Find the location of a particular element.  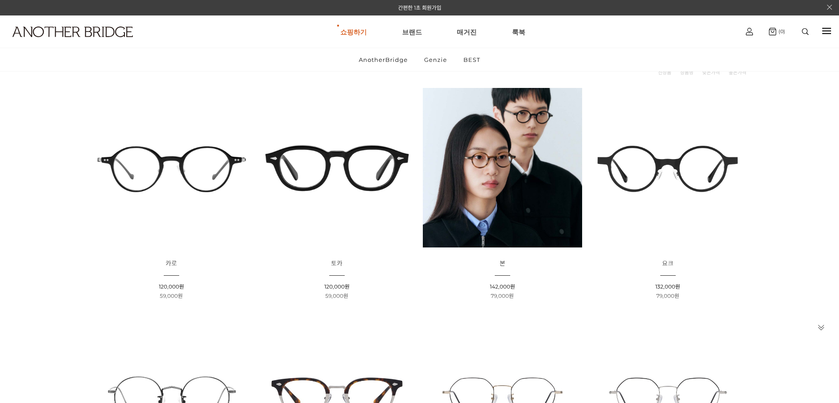

img: 카로 - 감각적인 디자인의 패션 아이템 이미지 is located at coordinates (171, 167).